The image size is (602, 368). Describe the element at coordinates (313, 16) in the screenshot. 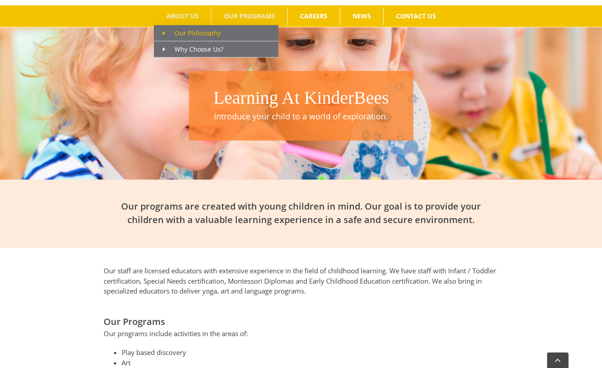

I see `a: CAREERS` at that location.